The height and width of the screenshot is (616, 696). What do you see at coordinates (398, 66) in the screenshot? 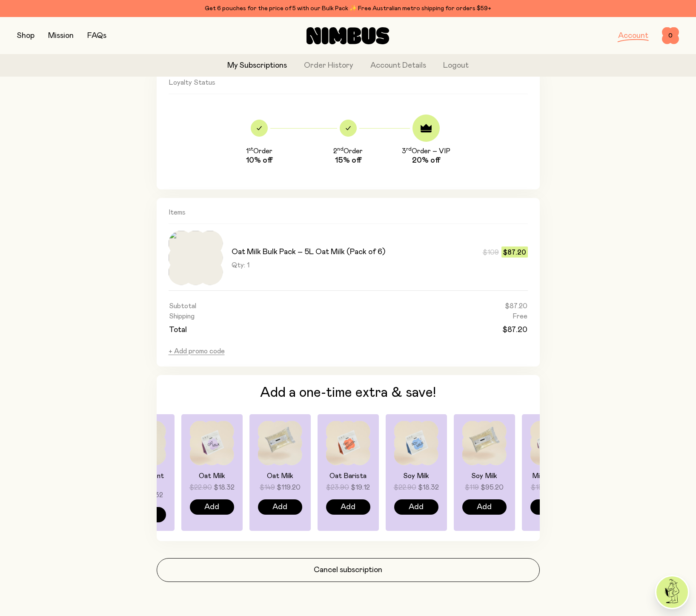
I see `a: Account Details` at bounding box center [398, 66].